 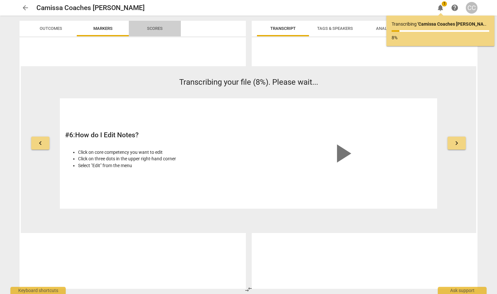 I want to click on a: Help, so click(x=454, y=8).